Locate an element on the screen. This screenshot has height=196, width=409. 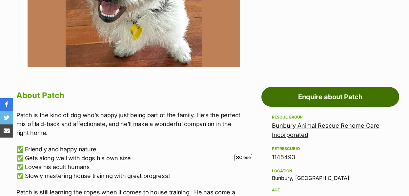
p: ✅ Friendly and happy nature ✅ Gets along well with dogs his own size ✅ Loves his adult humans ✅ S... is located at coordinates (130, 162).